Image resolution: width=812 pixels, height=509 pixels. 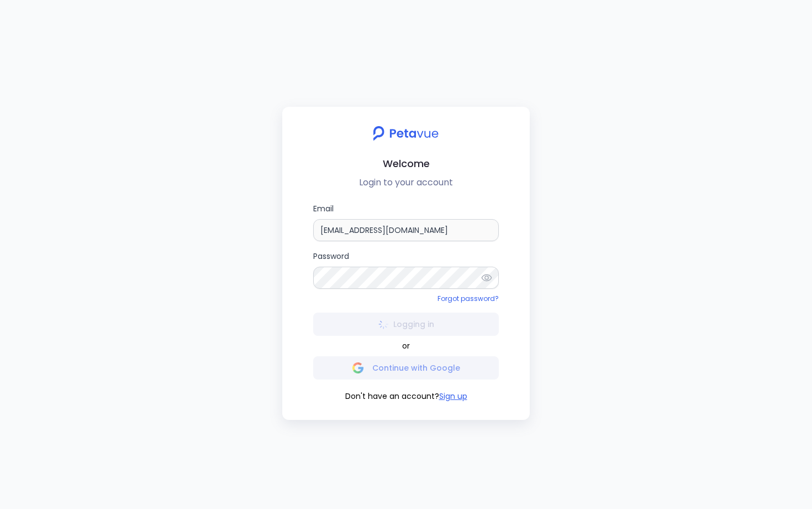 I want to click on a: Forgot password?, so click(x=468, y=298).